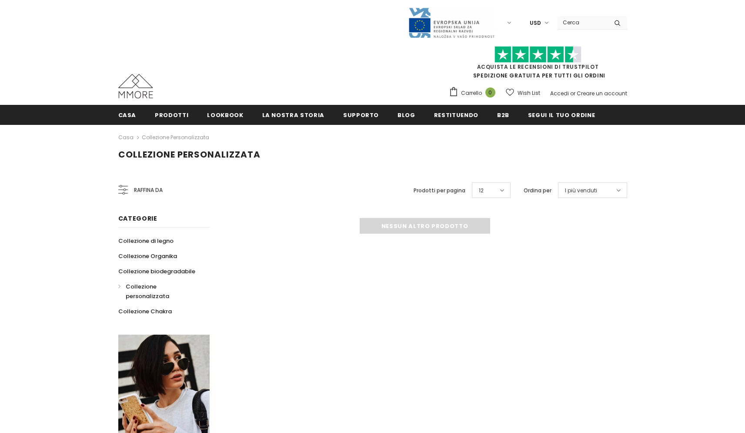  What do you see at coordinates (148, 256) in the screenshot?
I see `a: Collezione Organika` at bounding box center [148, 256].